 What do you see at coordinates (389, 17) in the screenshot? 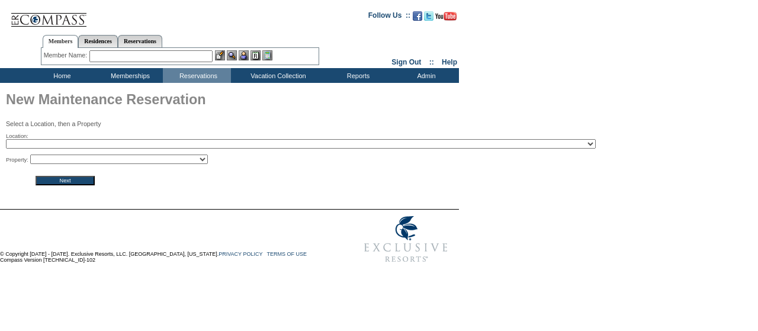
I see `td: Follow Us ::` at bounding box center [389, 17].